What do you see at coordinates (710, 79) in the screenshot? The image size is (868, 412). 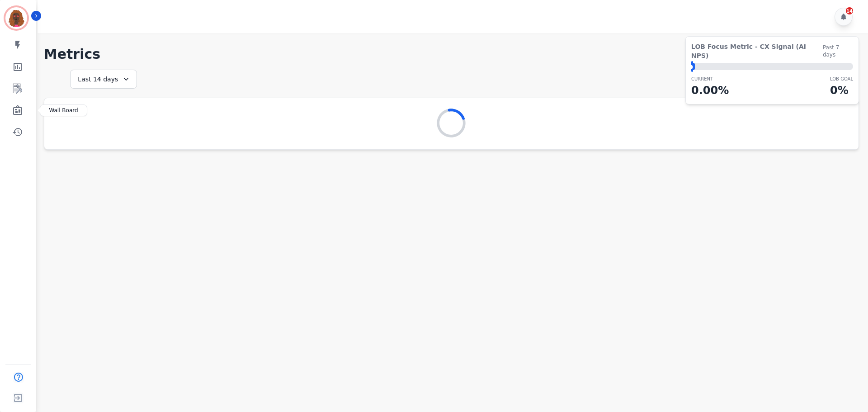 I see `p: CURRENT` at bounding box center [710, 79].